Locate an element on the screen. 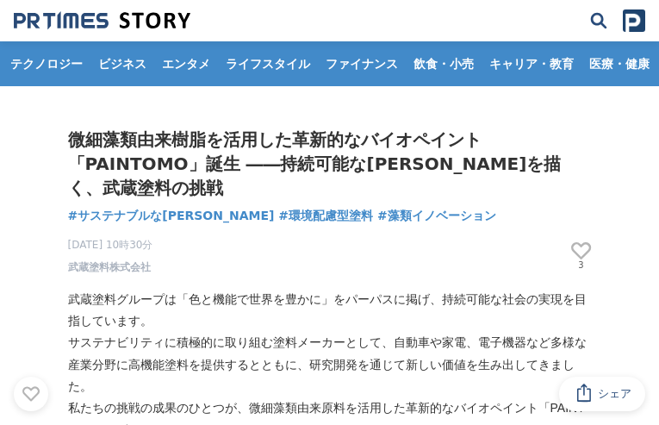 The height and width of the screenshot is (425, 659). p: 3 is located at coordinates (581, 265).